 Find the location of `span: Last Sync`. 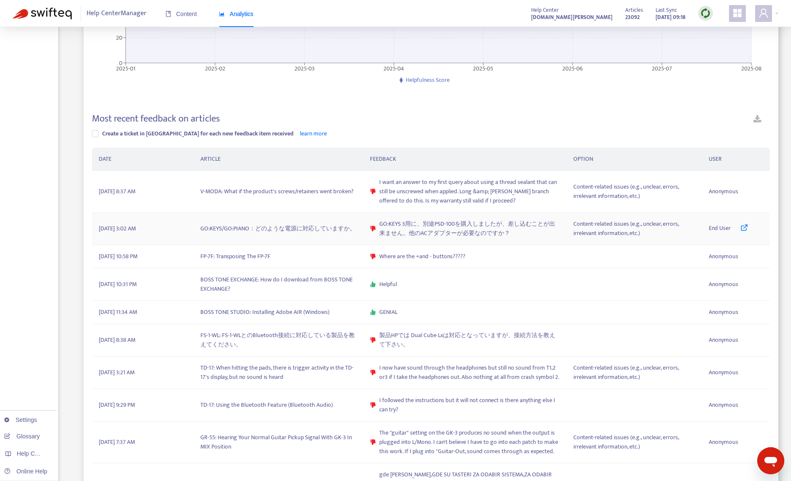

span: Last Sync is located at coordinates (666, 10).